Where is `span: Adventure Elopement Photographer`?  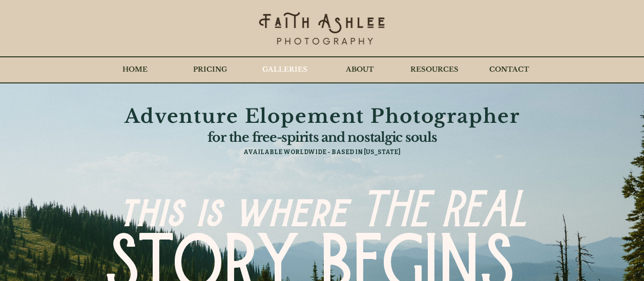 span: Adventure Elopement Photographer is located at coordinates (322, 116).